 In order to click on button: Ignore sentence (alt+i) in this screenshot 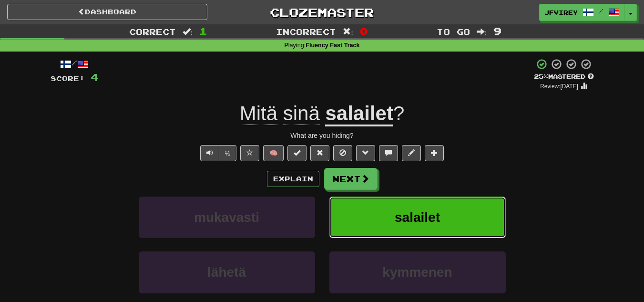, I will do `click(343, 153)`.